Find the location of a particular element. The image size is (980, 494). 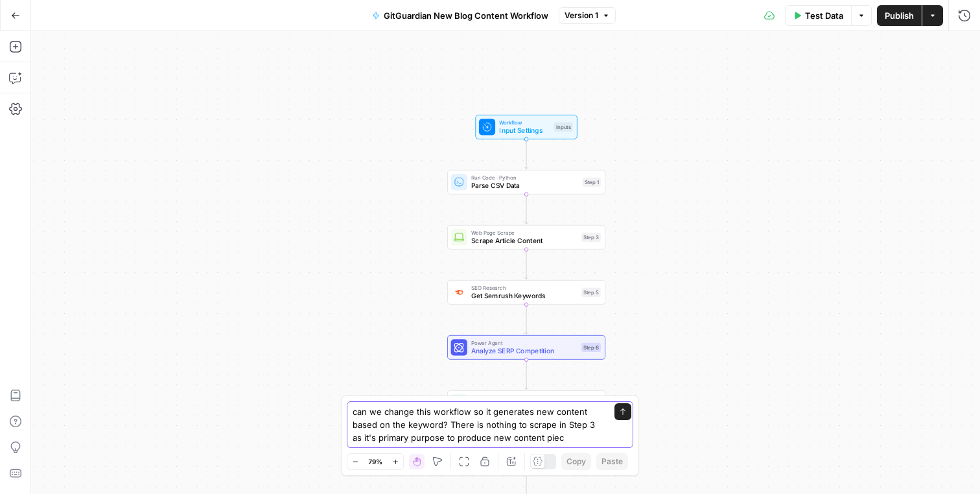

span: Copy is located at coordinates (577, 461).